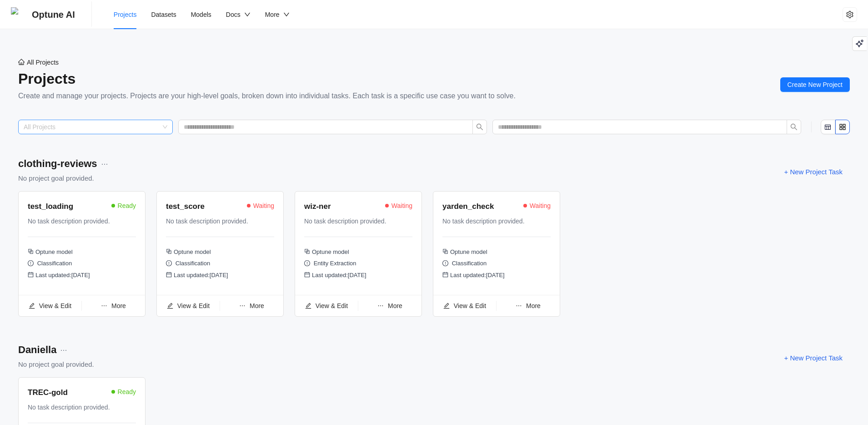 The image size is (868, 425). I want to click on img: Optune, so click(18, 15).